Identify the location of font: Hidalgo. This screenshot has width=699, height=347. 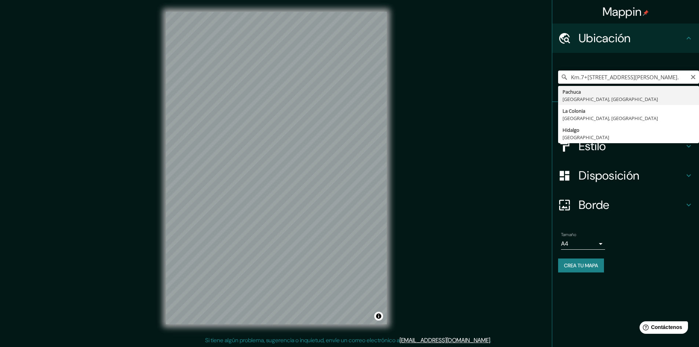
(571, 130).